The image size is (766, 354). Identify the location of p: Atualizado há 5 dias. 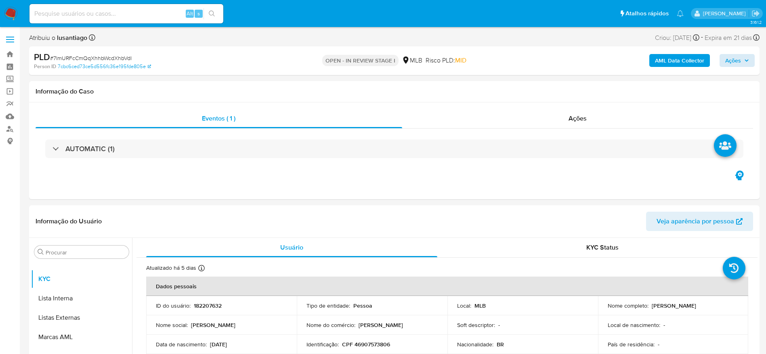
(171, 268).